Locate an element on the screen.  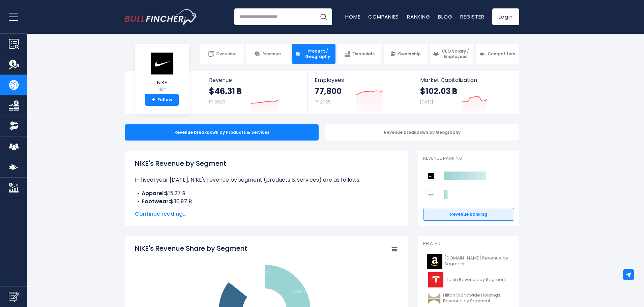
a: Ownership is located at coordinates (405, 54).